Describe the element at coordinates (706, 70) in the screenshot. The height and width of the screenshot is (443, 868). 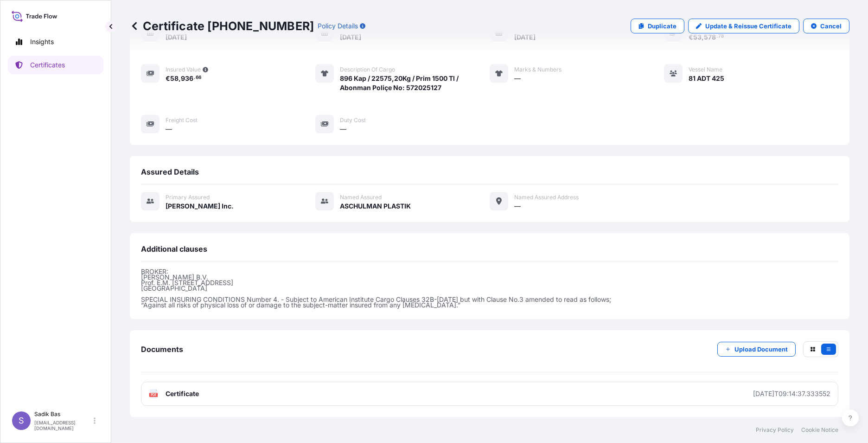
I see `span: Vessel Name` at that location.